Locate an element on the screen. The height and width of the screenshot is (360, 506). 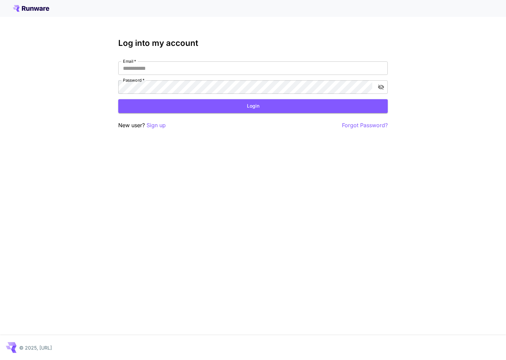
button: Sign up is located at coordinates (156, 125).